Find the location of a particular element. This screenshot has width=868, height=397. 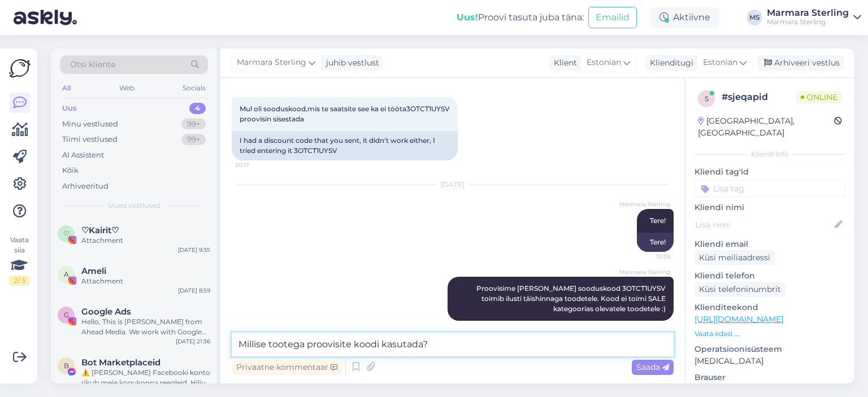

p: Kliendi nimi is located at coordinates (770, 207).